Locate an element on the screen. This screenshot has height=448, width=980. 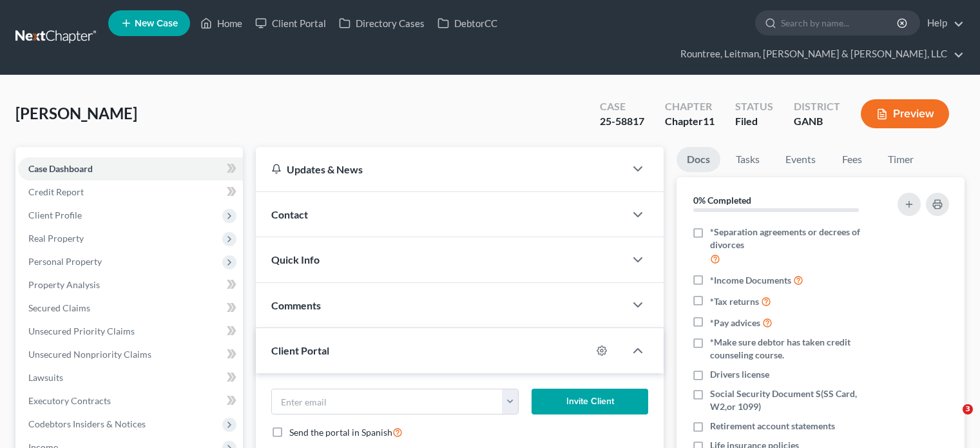
input: Enter email is located at coordinates (388, 401).